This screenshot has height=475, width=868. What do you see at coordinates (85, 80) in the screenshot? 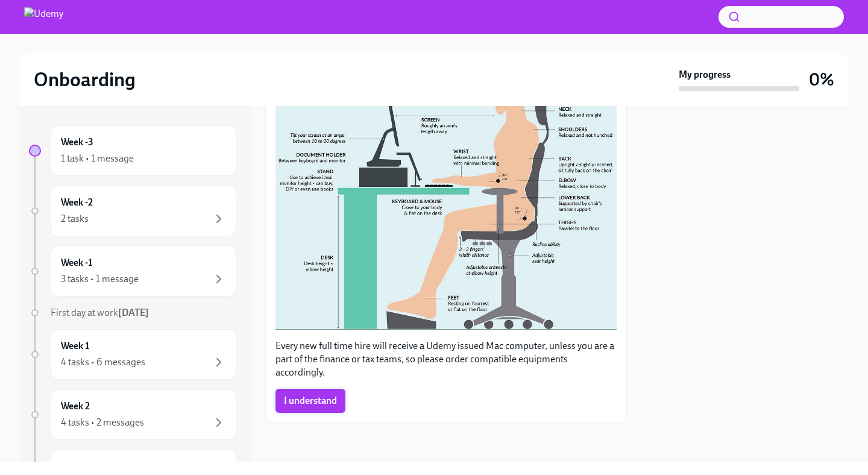
I see `h2: Onboarding` at bounding box center [85, 80].